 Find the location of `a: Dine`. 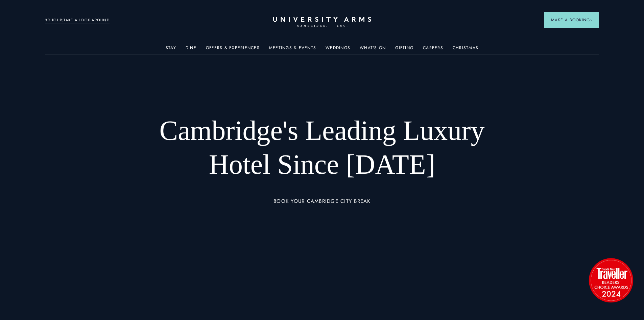

a: Dine is located at coordinates (191, 50).